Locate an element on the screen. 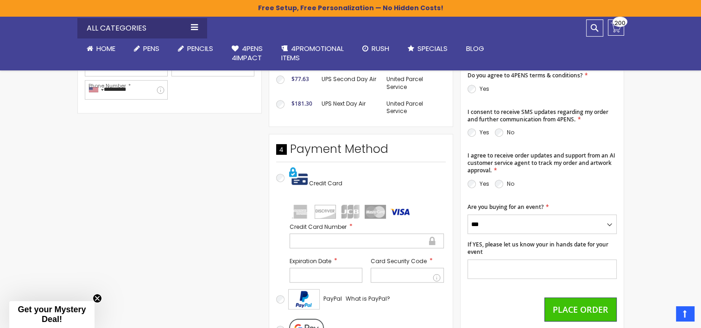 Image resolution: width=701 pixels, height=328 pixels. a: What is PayPal? is located at coordinates (368, 299).